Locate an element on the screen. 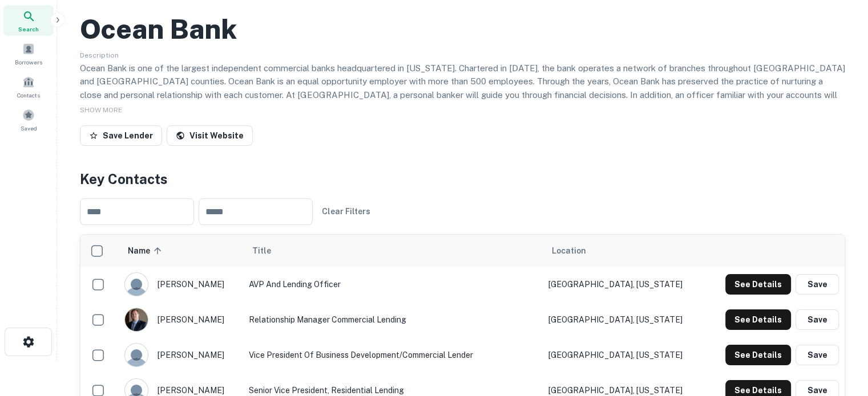 This screenshot has height=396, width=868. span: Borrowers is located at coordinates (28, 62).